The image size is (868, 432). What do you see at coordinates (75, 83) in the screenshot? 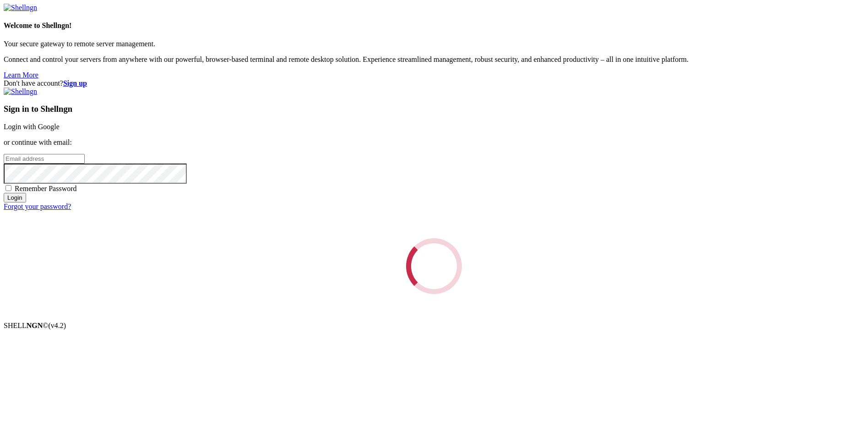
I see `strong: Sign up` at bounding box center [75, 83].